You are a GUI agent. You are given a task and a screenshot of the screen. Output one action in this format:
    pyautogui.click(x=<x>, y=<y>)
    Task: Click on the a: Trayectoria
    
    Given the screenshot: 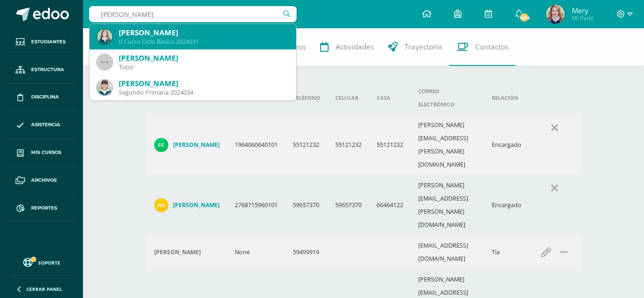 What is the action you would take?
    pyautogui.click(x=415, y=47)
    